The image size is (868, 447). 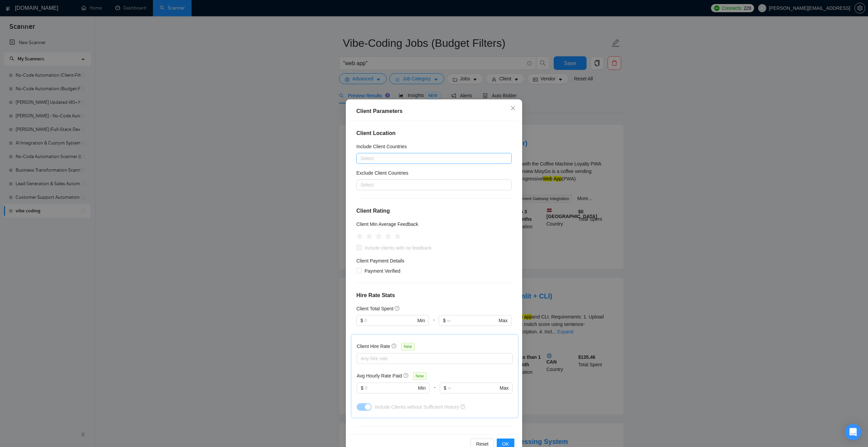 I want to click on div: Open Intercom Messenger, so click(x=853, y=432).